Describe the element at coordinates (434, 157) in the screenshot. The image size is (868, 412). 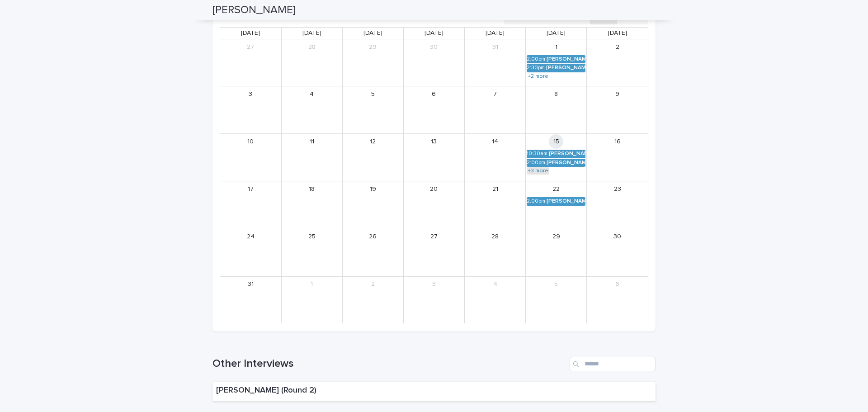
I see `td: August 13, 2025` at that location.